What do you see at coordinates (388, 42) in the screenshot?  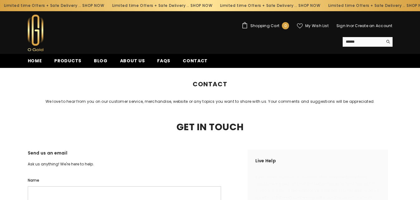 I see `button: Search` at bounding box center [388, 42].